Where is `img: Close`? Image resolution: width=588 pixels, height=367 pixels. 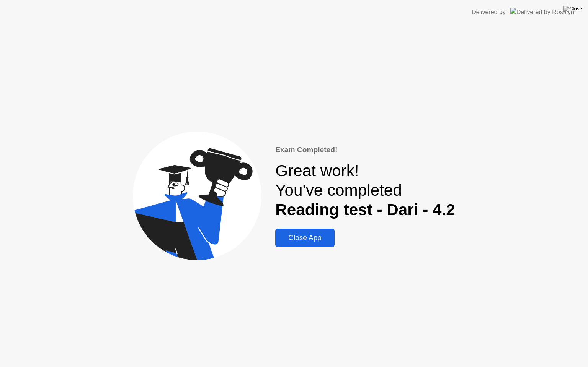 img: Close is located at coordinates (573, 9).